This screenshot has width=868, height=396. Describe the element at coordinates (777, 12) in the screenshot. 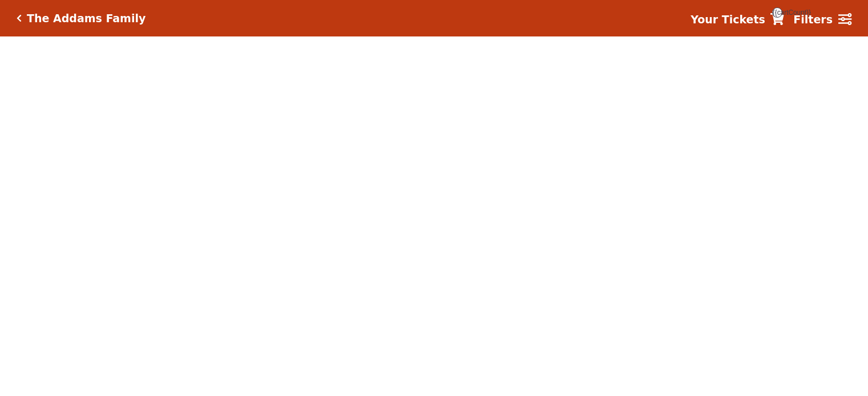

I see `span: {{cartCount}}` at that location.